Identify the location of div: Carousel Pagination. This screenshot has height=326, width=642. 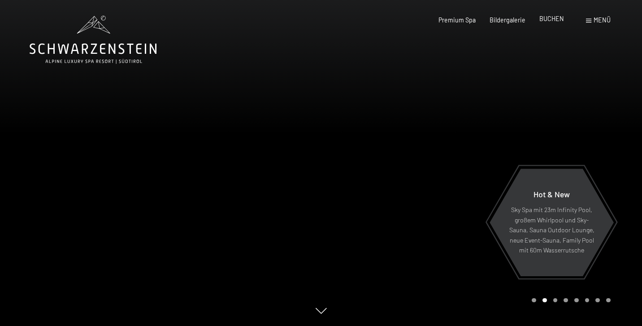
(569, 300).